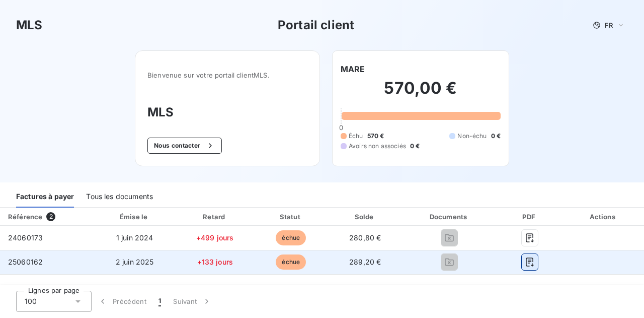 Image resolution: width=644 pixels, height=318 pixels. What do you see at coordinates (122, 301) in the screenshot?
I see `button: Précédent` at bounding box center [122, 301].